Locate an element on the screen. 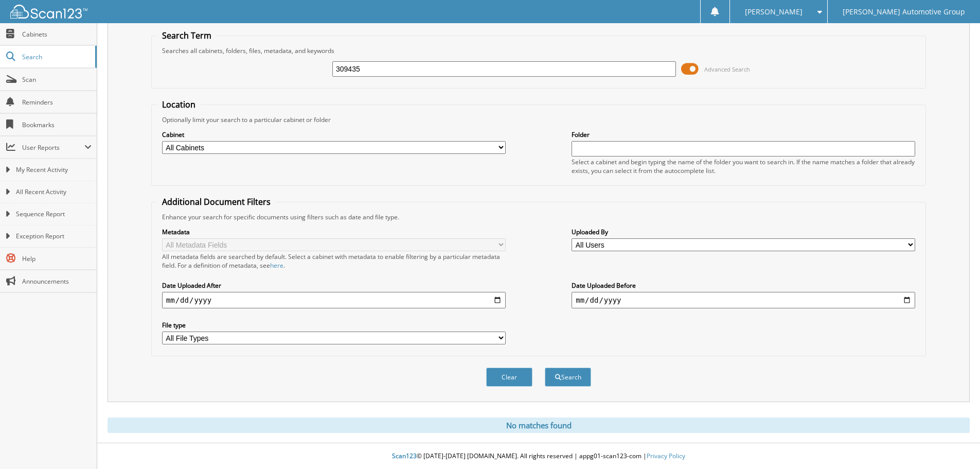 The height and width of the screenshot is (469, 980). label: File type is located at coordinates (334, 325).